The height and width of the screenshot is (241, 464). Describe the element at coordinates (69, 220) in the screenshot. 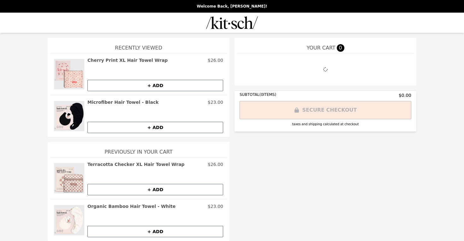

I see `img: Organic Bamboo Hair Towel - White` at that location.